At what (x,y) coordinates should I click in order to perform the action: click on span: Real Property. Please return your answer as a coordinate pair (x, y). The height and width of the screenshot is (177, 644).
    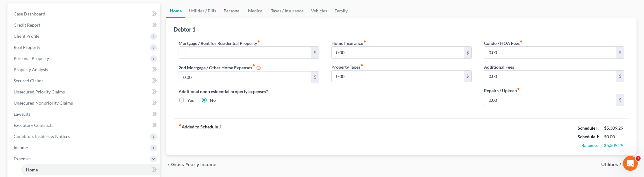
    Looking at the image, I should click on (27, 47).